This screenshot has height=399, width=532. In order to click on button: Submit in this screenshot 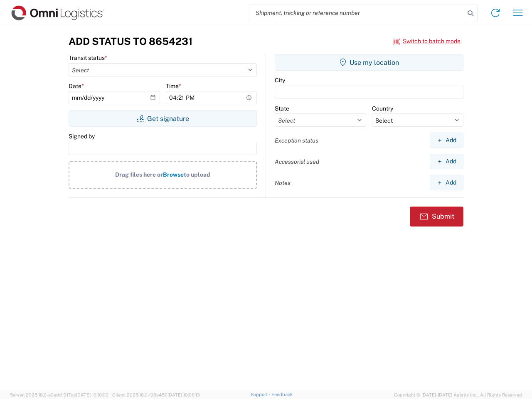, I will do `click(436, 216)`.